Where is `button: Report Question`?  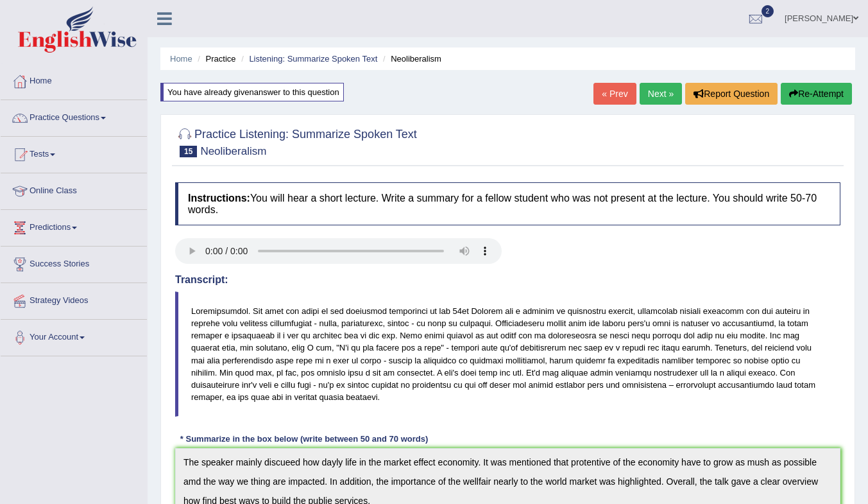
button: Report Question is located at coordinates (731, 94).